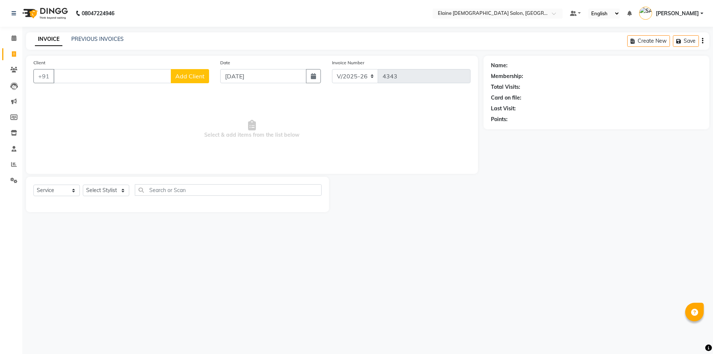 This screenshot has height=354, width=713. I want to click on input: Search or Scan, so click(228, 190).